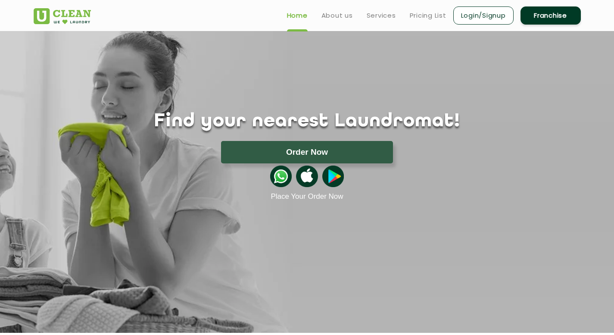 The width and height of the screenshot is (614, 335). Describe the element at coordinates (483, 16) in the screenshot. I see `a: Login/Signup` at that location.